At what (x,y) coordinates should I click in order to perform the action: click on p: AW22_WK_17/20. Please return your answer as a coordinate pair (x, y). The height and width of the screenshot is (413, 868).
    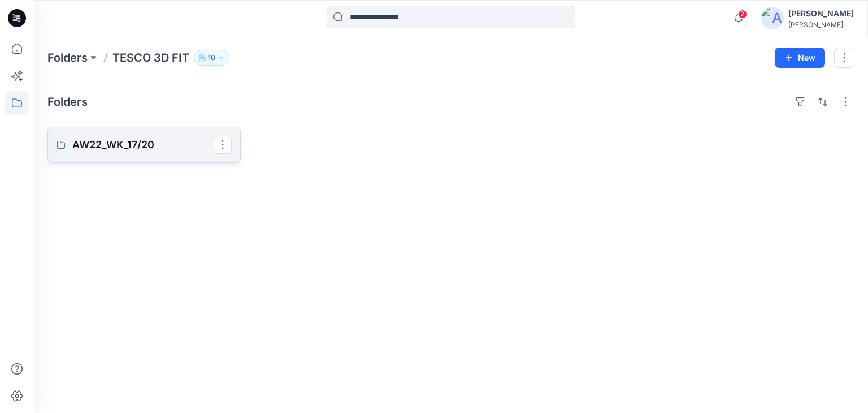
    Looking at the image, I should click on (143, 145).